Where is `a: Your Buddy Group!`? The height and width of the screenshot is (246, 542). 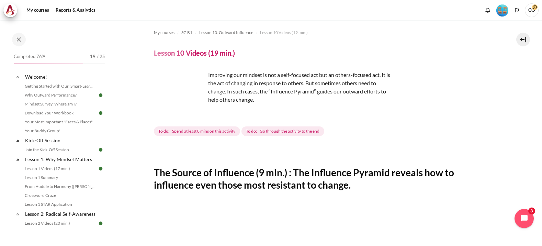 a: Your Buddy Group! is located at coordinates (60, 131).